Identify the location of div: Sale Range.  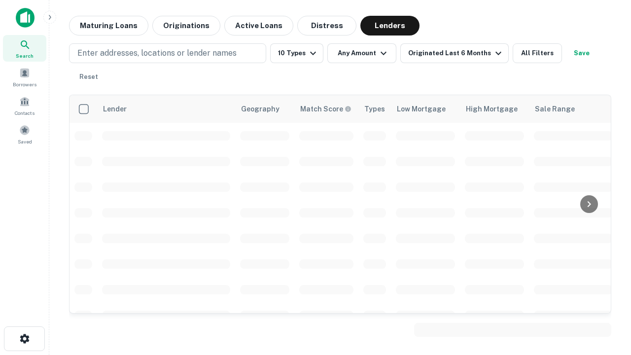
(554, 109).